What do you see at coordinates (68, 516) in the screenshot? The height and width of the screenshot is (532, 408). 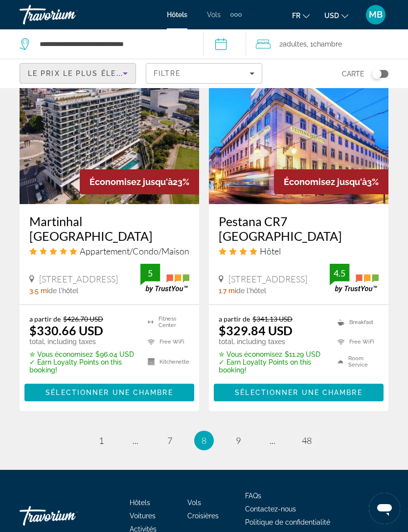 I see `a: Go Home` at bounding box center [68, 516].